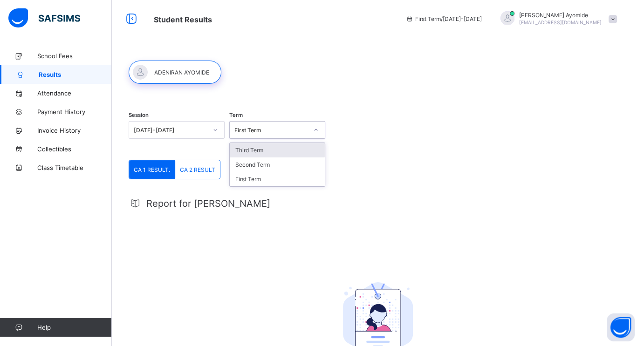  What do you see at coordinates (277, 150) in the screenshot?
I see `div: Third Term` at bounding box center [277, 150].